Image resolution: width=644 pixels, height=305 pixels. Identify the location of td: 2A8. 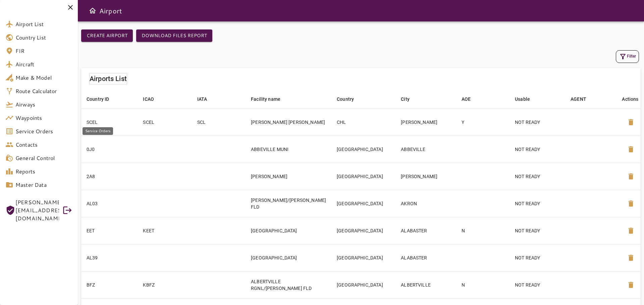
(110, 176).